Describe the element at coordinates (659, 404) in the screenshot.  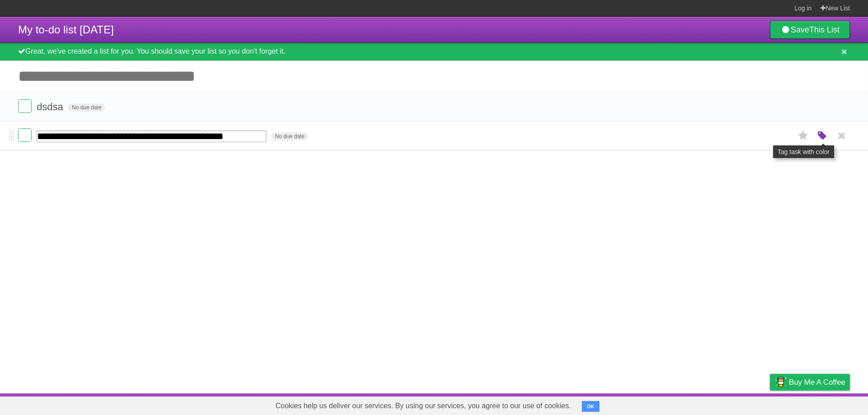
I see `a: About` at that location.